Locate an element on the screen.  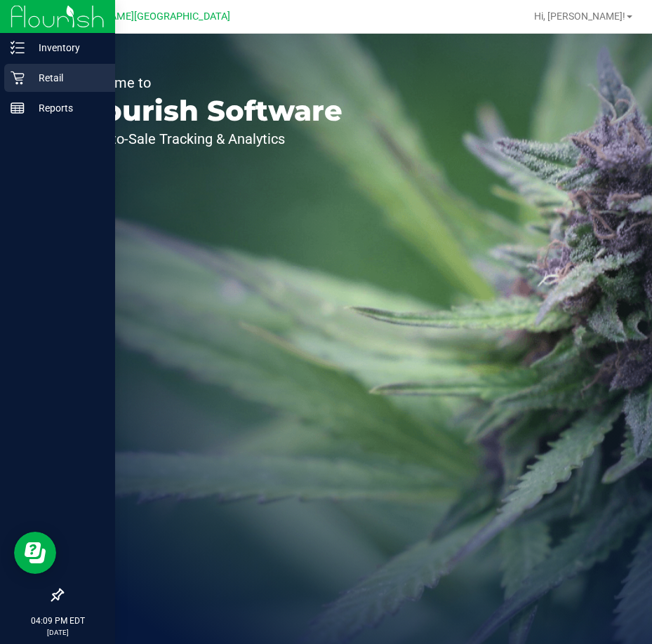
p: Retail is located at coordinates (67, 78).